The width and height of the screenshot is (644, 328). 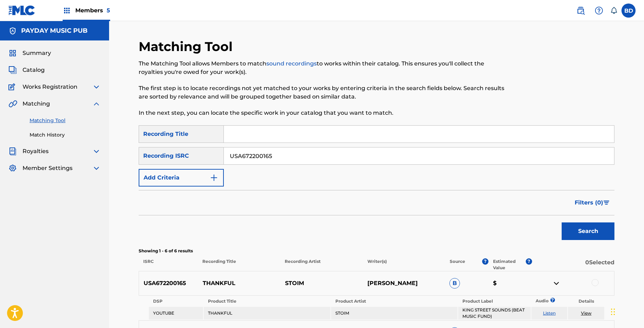 What do you see at coordinates (93, 10) in the screenshot?
I see `span: Members` at bounding box center [93, 10].